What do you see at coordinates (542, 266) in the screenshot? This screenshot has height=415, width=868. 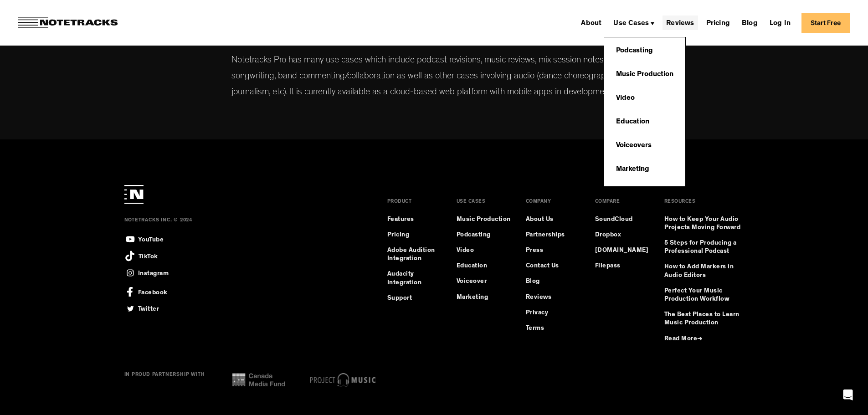 I see `a: Contact Us` at bounding box center [542, 266].